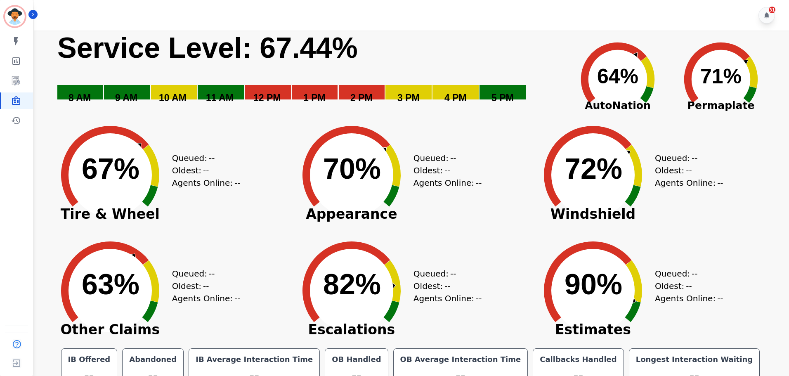  What do you see at coordinates (172, 98) in the screenshot?
I see `text: 10 AM` at bounding box center [172, 98].